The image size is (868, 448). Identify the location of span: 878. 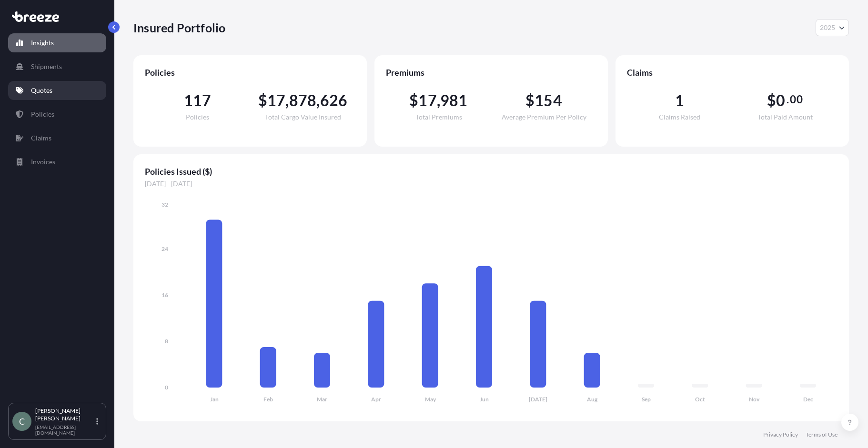
(303, 101).